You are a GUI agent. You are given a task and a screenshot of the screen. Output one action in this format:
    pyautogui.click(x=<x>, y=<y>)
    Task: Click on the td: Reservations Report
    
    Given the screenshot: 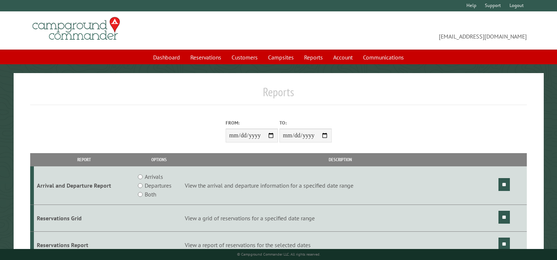 What is the action you would take?
    pyautogui.click(x=84, y=245)
    